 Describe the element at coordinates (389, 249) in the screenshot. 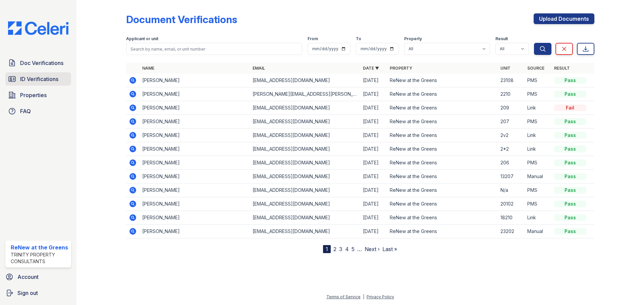

I see `a: Last »` at that location.